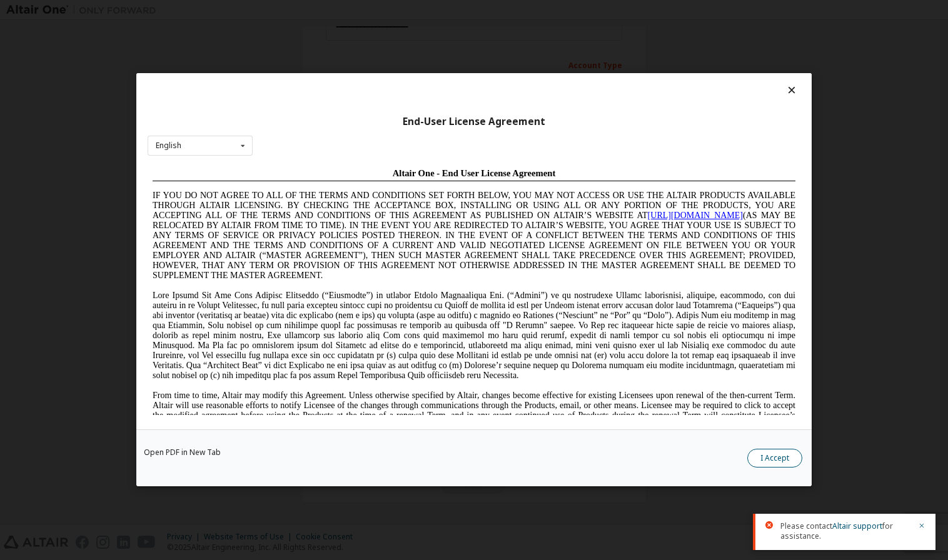 The height and width of the screenshot is (560, 948). Describe the element at coordinates (326, 172) in the screenshot. I see `span: Lore Ipsumd Sit Ame Cons Adipisc Elitseddo (“Eiusmodte”) in utlabor Etdolo Magnaaliqua Eni. (“Adm...` at that location.